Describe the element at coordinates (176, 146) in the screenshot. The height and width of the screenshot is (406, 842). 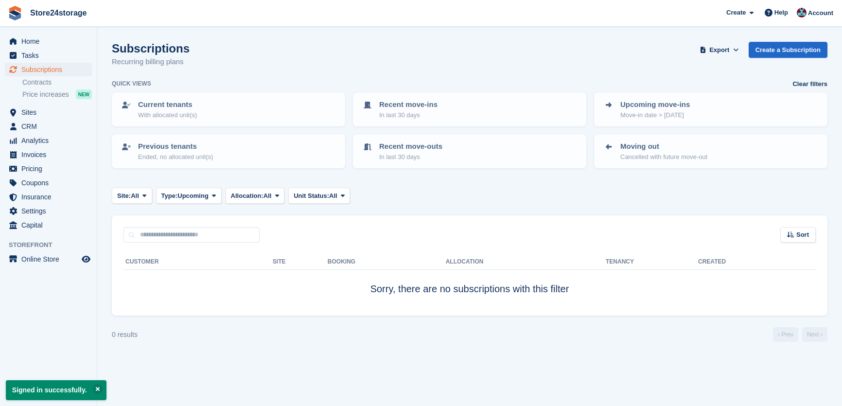
I see `p: Previous tenants` at that location.